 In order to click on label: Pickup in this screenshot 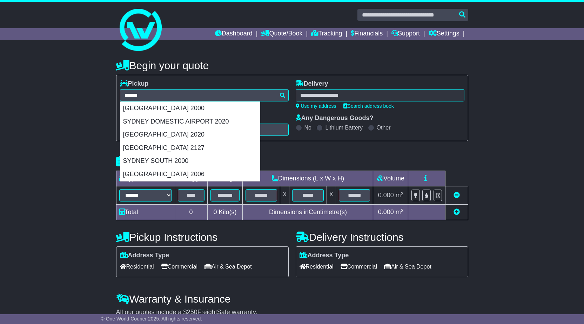, I will do `click(134, 84)`.